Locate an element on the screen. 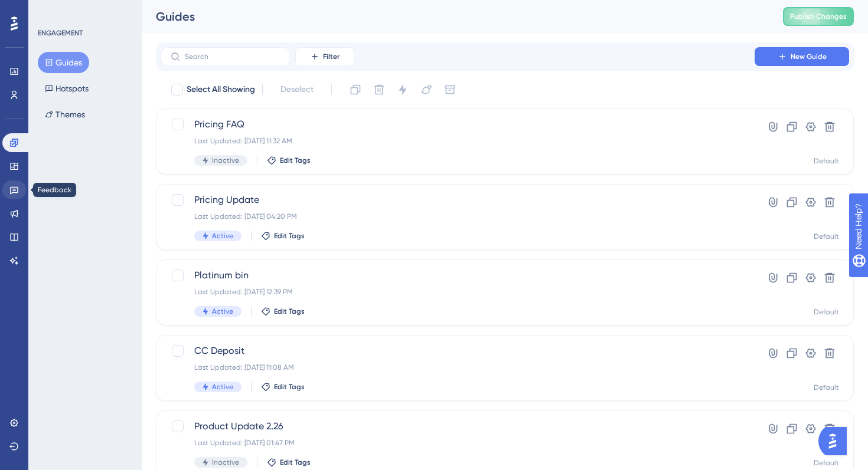 This screenshot has width=868, height=470. span: CC Deposit is located at coordinates (458, 351).